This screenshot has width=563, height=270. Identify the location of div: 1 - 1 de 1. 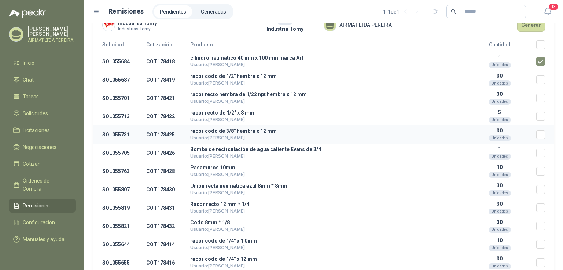
(402, 12).